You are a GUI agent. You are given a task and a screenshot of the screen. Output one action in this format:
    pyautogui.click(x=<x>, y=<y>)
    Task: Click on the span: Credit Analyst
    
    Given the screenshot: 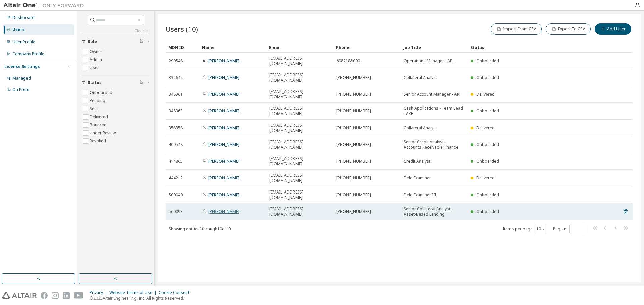 What is the action you would take?
    pyautogui.click(x=417, y=161)
    